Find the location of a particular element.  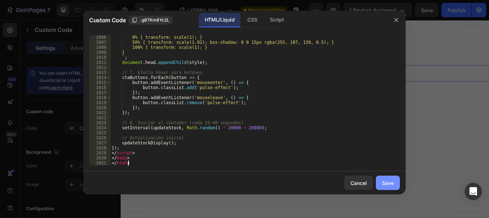

span: then drag & drop elements is located at coordinates (268, 110).